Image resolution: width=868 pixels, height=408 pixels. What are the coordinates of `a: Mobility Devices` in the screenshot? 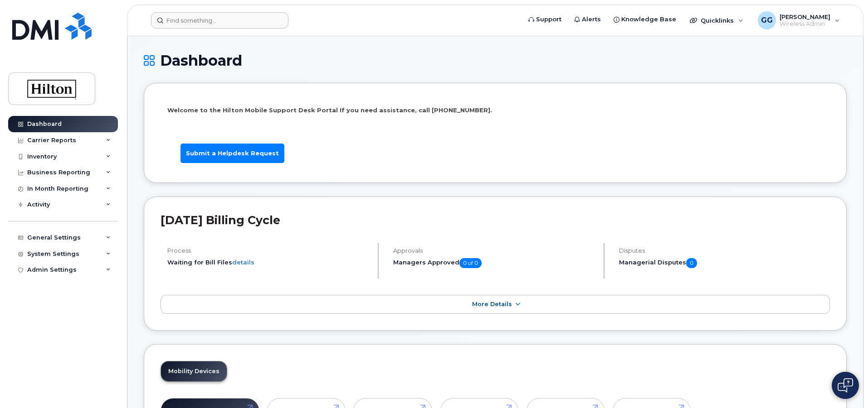 It's located at (194, 371).